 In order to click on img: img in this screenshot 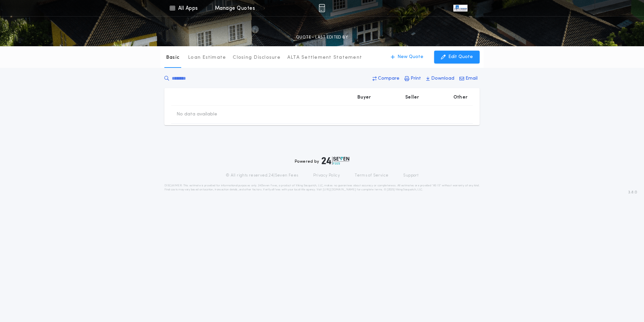, I will do `click(322, 8)`.